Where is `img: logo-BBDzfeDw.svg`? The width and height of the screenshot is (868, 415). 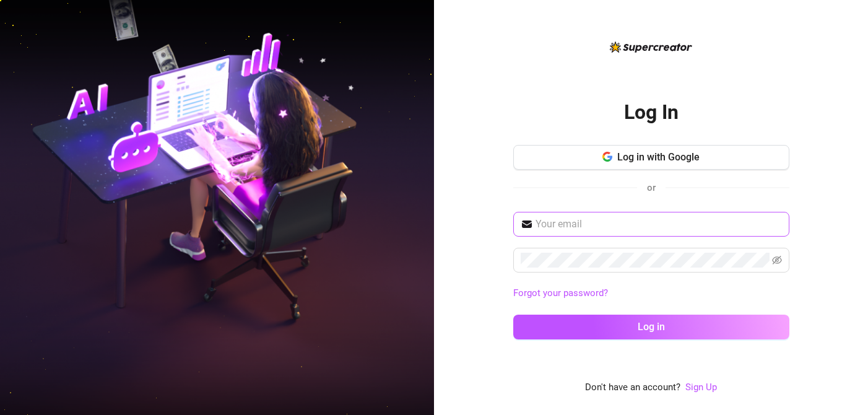 img: logo-BBDzfeDw.svg is located at coordinates (651, 47).